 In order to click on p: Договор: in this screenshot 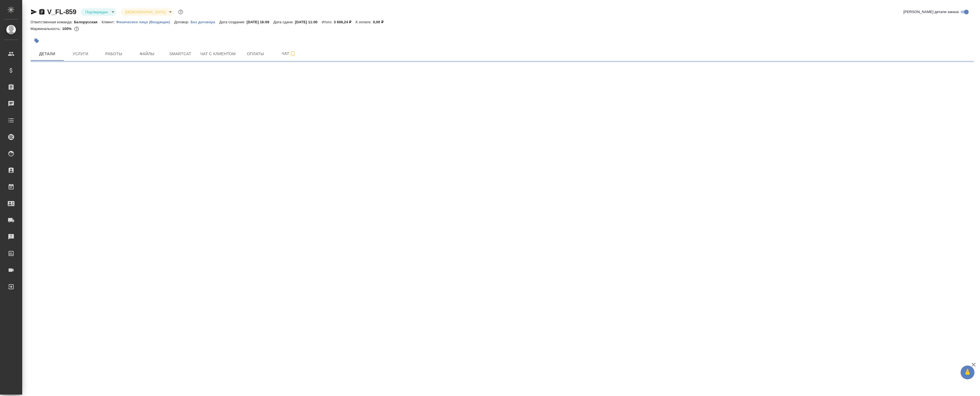, I will do `click(182, 22)`.